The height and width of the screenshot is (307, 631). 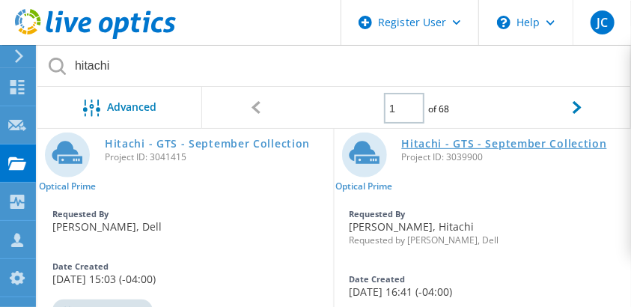 What do you see at coordinates (602, 22) in the screenshot?
I see `span: JC` at bounding box center [602, 22].